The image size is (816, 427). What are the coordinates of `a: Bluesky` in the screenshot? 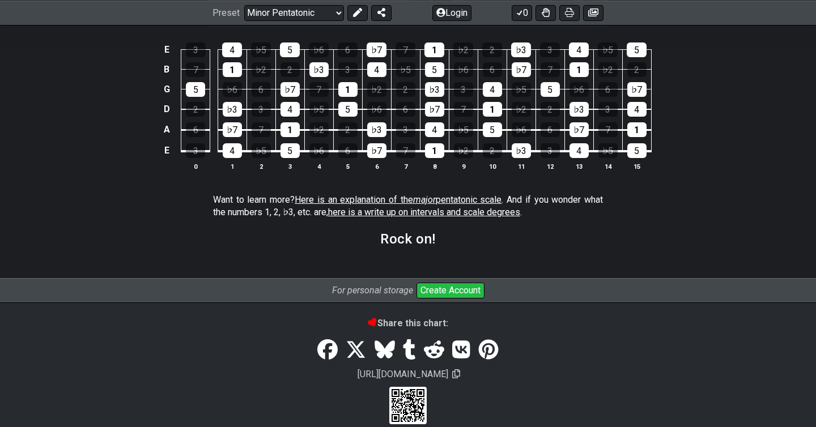 It's located at (384, 350).